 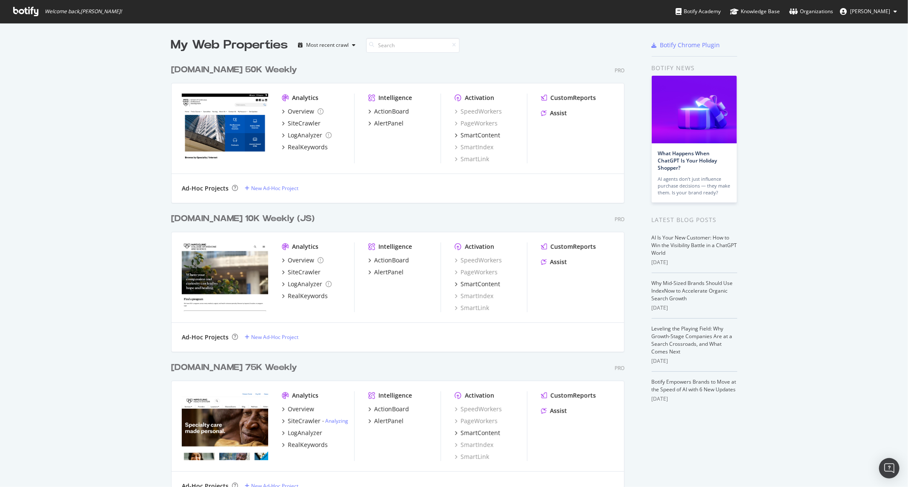 I want to click on a: Botify Chrome Plugin, so click(x=686, y=45).